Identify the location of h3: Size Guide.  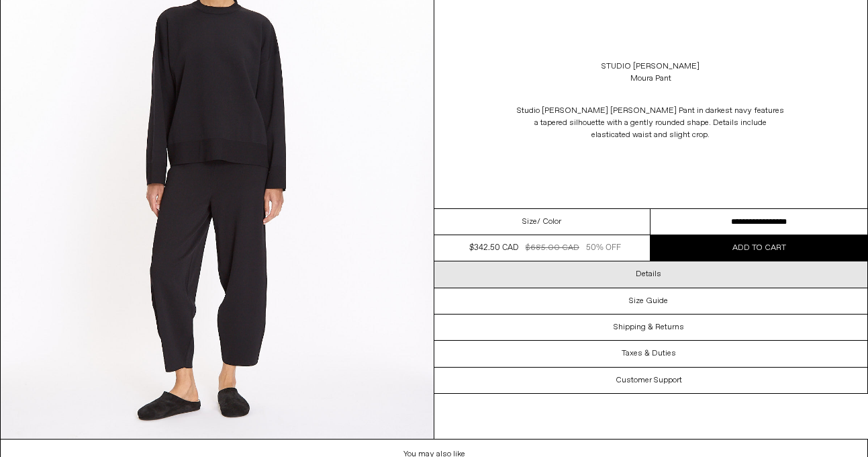
(649, 301).